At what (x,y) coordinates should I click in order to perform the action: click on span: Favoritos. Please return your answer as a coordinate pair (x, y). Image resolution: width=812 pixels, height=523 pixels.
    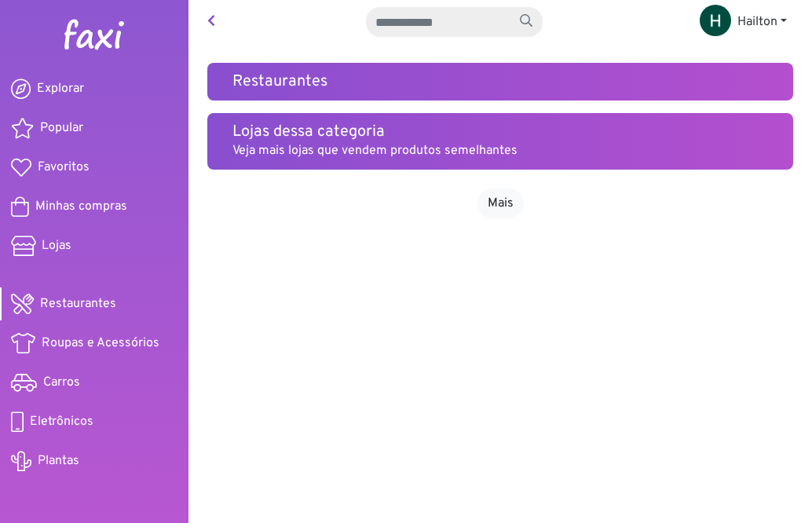
    Looking at the image, I should click on (63, 168).